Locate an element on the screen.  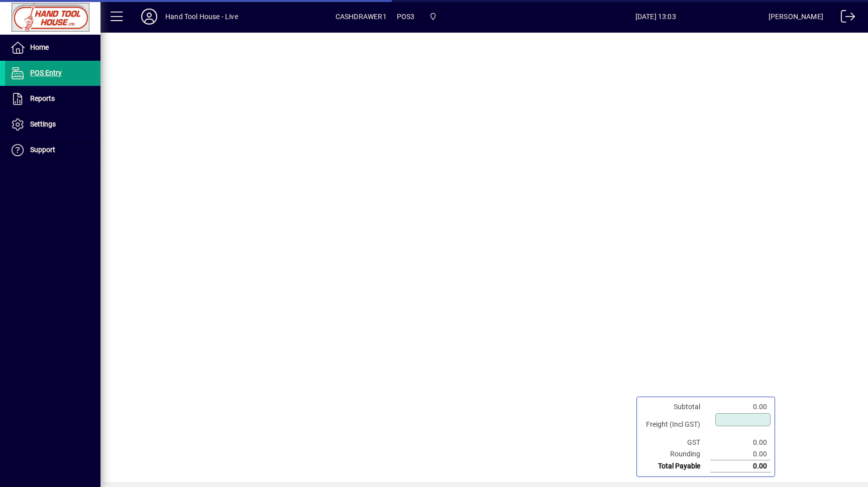
button: Profile is located at coordinates (149, 16).